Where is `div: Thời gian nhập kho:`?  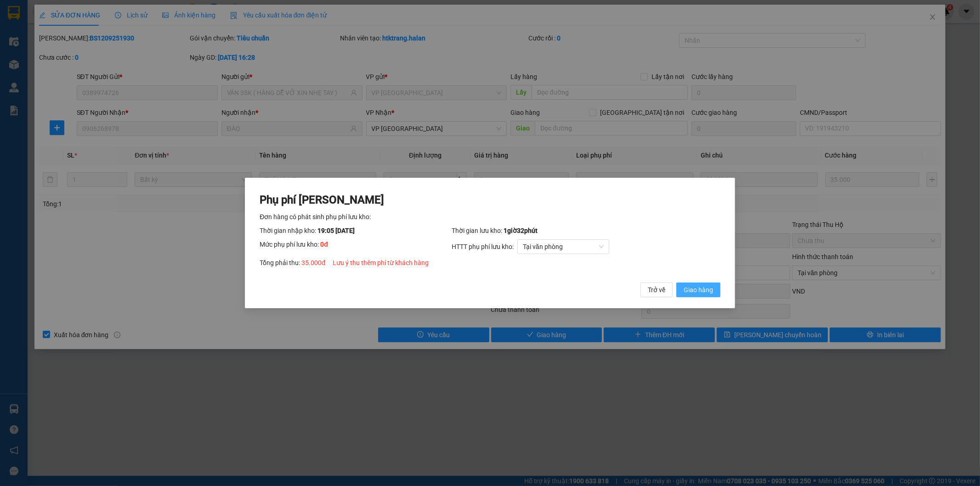 div: Thời gian nhập kho: is located at coordinates (355, 231).